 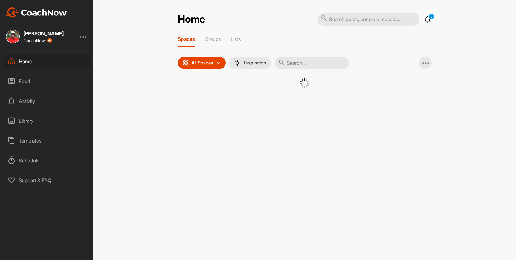 I want to click on p: Spaces, so click(x=186, y=39).